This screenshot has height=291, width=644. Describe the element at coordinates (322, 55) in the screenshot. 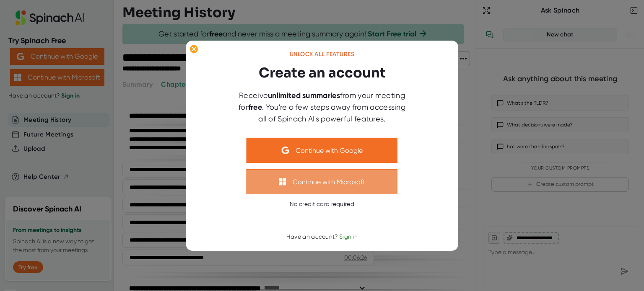

I see `div: Unlock all features` at that location.